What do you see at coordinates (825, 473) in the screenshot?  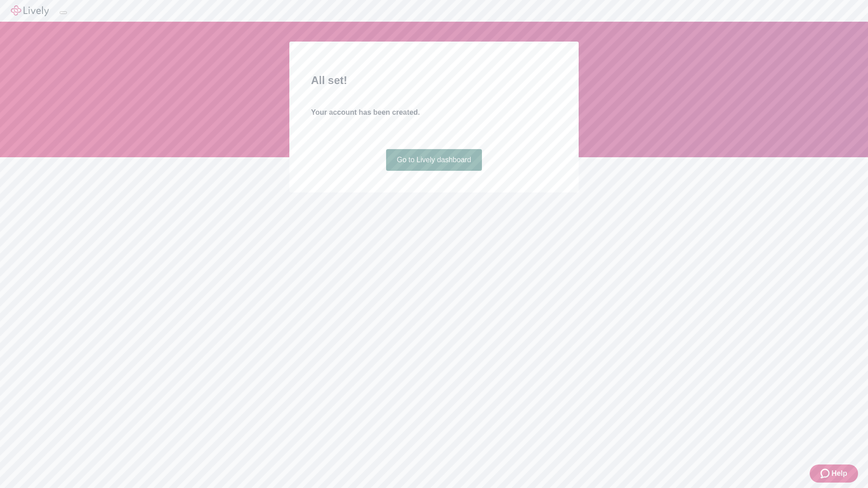 I see `svg: Zendesk support icon` at bounding box center [825, 473].